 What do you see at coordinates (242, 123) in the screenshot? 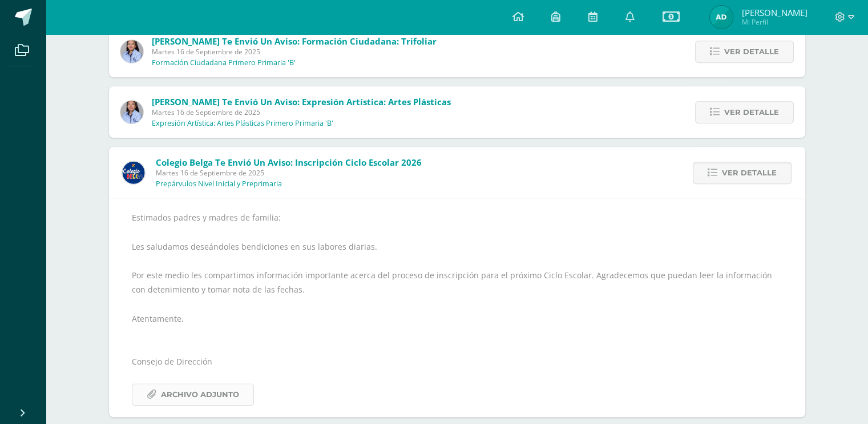
I see `p: Expresión Artística: Artes Plásticas Primero Primaria 'B'` at bounding box center [242, 123].